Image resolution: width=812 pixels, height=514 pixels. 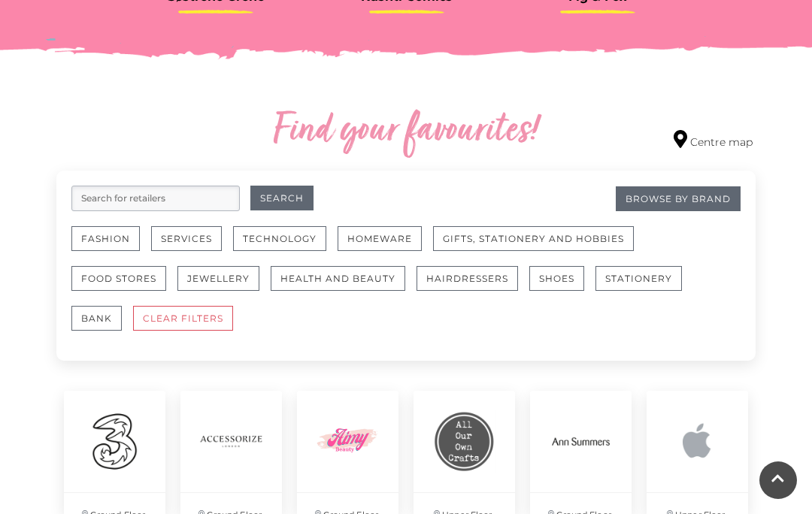 What do you see at coordinates (285, 245) in the screenshot?
I see `a: Technology` at bounding box center [285, 245].